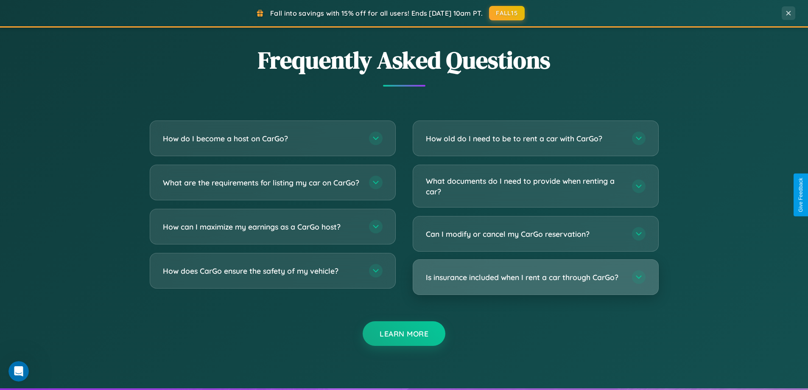  Describe the element at coordinates (404, 60) in the screenshot. I see `h2: Frequently Asked Questions` at that location.